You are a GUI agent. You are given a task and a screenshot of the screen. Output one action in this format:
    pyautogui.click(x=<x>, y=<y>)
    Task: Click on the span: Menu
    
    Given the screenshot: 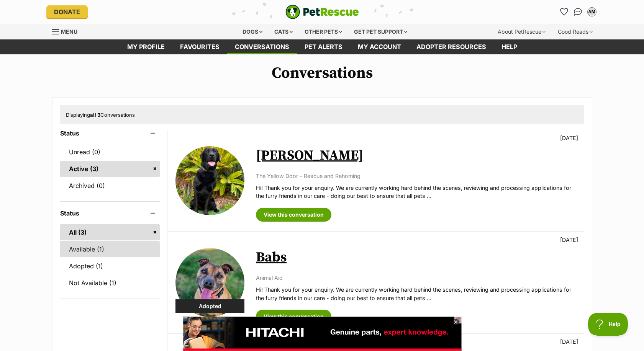 What is the action you would take?
    pyautogui.click(x=69, y=32)
    